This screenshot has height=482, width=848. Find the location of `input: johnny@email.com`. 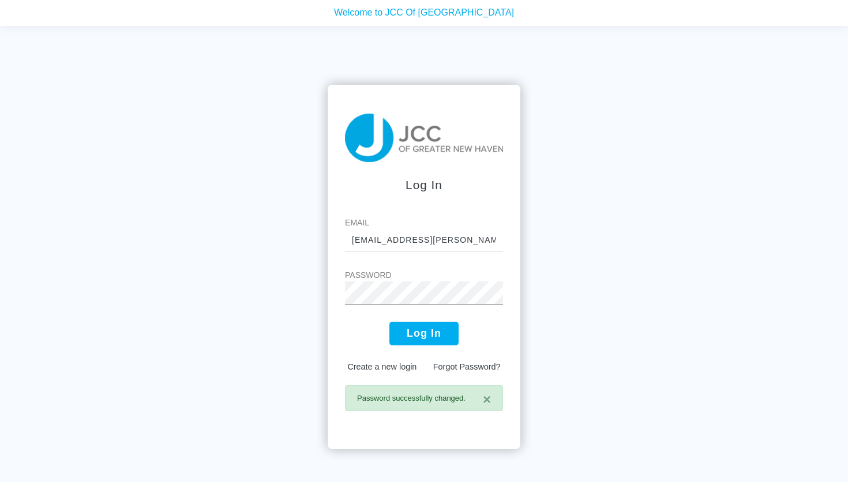

input: johnny@email.com is located at coordinates (424, 241).